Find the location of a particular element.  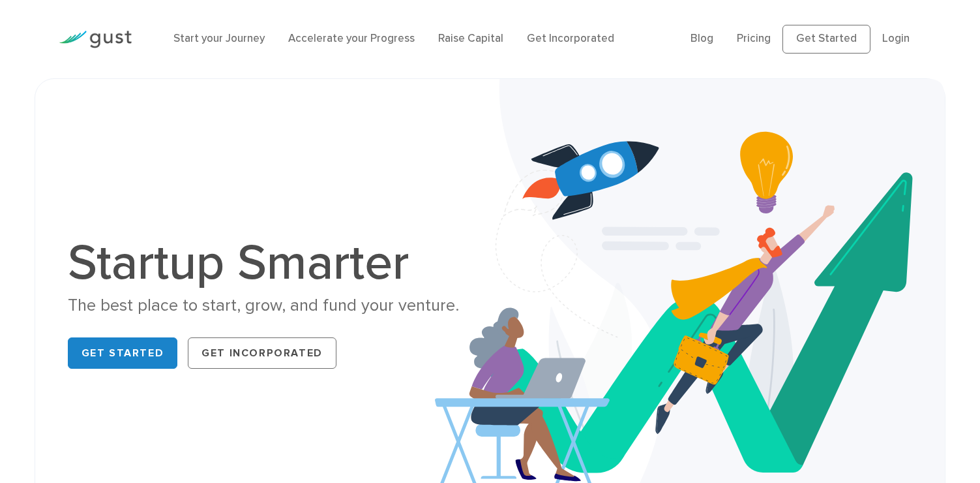

h1: Startup Smarter is located at coordinates (274, 263).